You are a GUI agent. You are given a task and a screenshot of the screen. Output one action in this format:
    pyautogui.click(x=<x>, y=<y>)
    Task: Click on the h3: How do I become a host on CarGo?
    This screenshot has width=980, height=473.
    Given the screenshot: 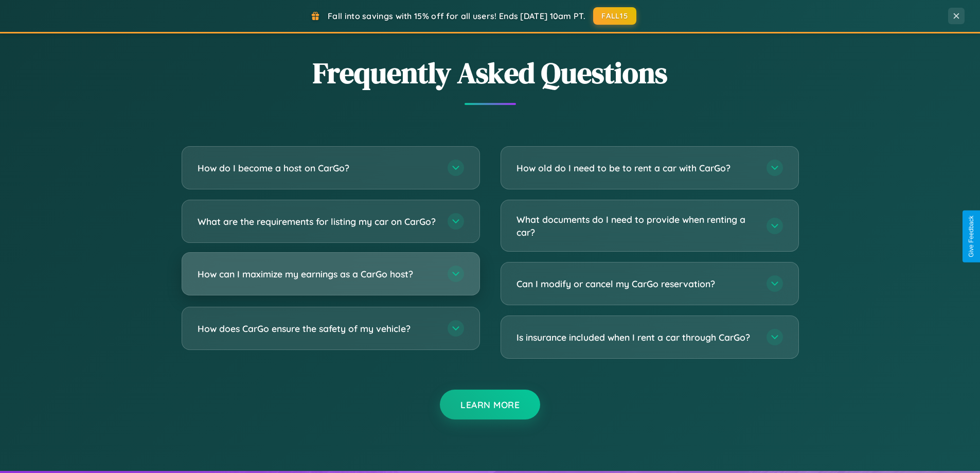 What is the action you would take?
    pyautogui.click(x=317, y=168)
    